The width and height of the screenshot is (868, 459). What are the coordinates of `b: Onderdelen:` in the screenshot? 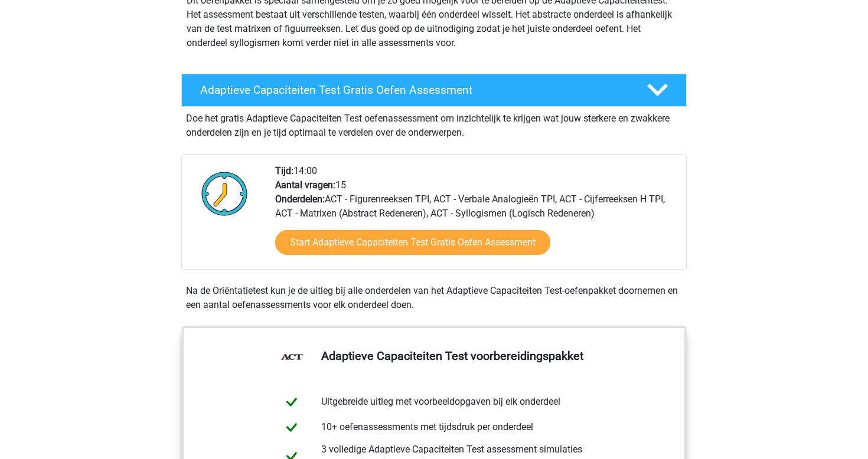 It's located at (300, 198).